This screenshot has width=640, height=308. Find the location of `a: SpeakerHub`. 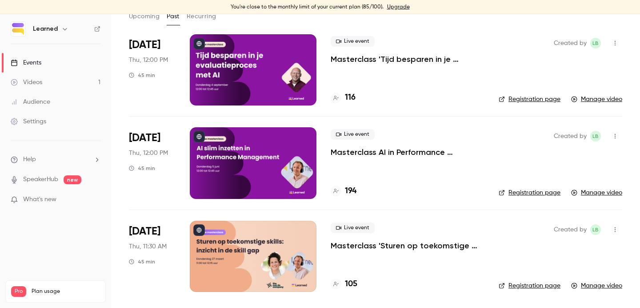

a: SpeakerHub is located at coordinates (40, 179).